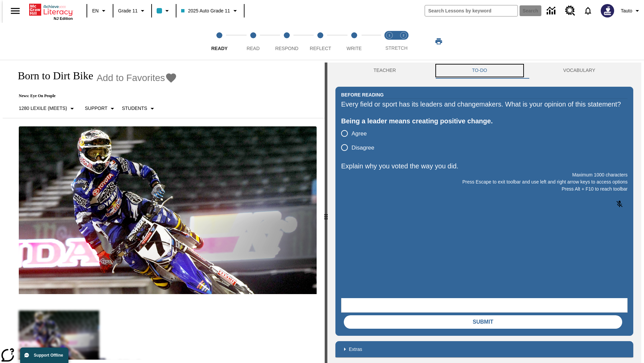 The width and height of the screenshot is (644, 363). Describe the element at coordinates (219, 49) in the screenshot. I see `span: Ready` at that location.